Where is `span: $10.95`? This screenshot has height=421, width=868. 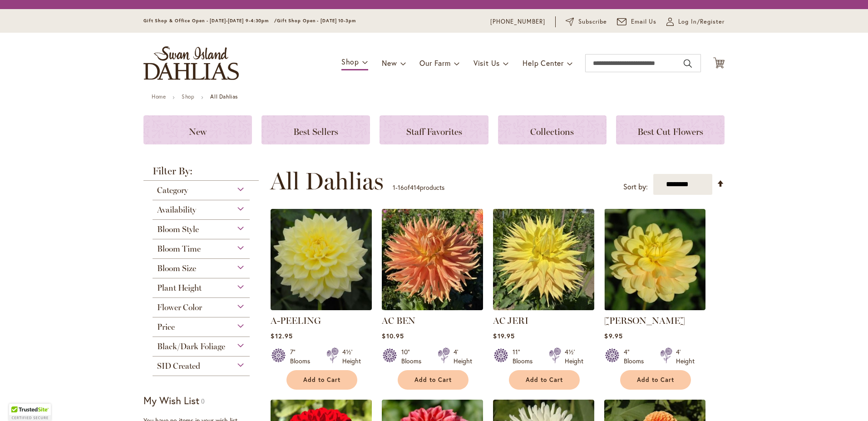 span: $10.95 is located at coordinates (393, 335).